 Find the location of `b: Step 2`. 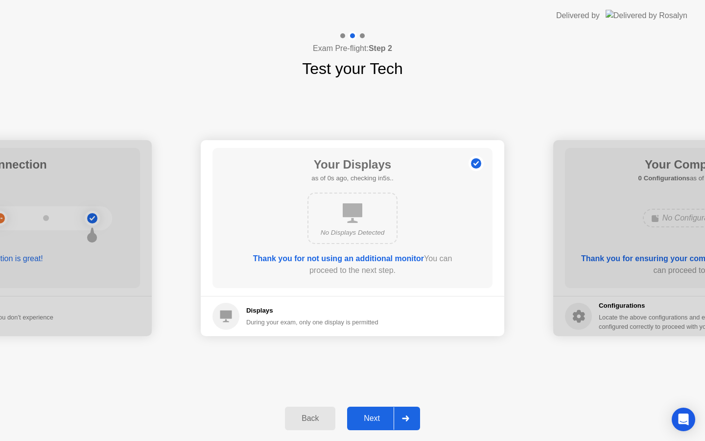

b: Step 2 is located at coordinates (380, 48).